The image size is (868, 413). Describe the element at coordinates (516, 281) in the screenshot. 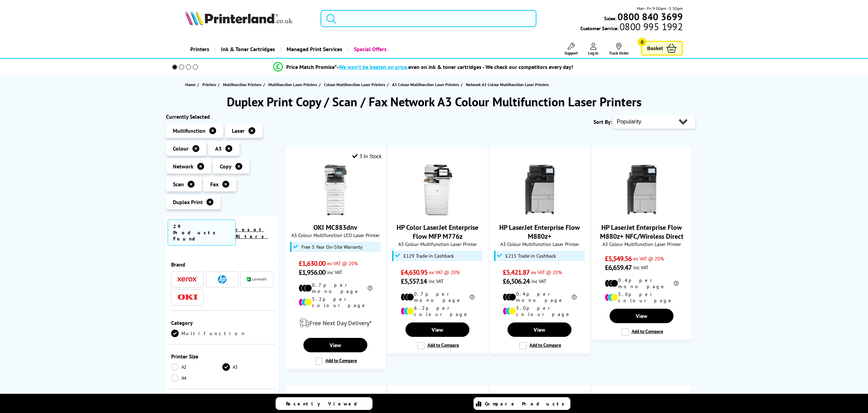

I see `span: £6,506.24` at that location.